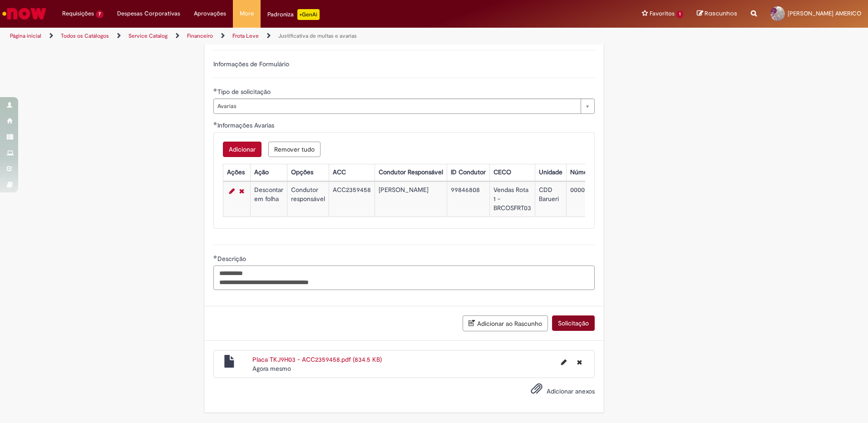  I want to click on a: Service Catalog, so click(148, 36).